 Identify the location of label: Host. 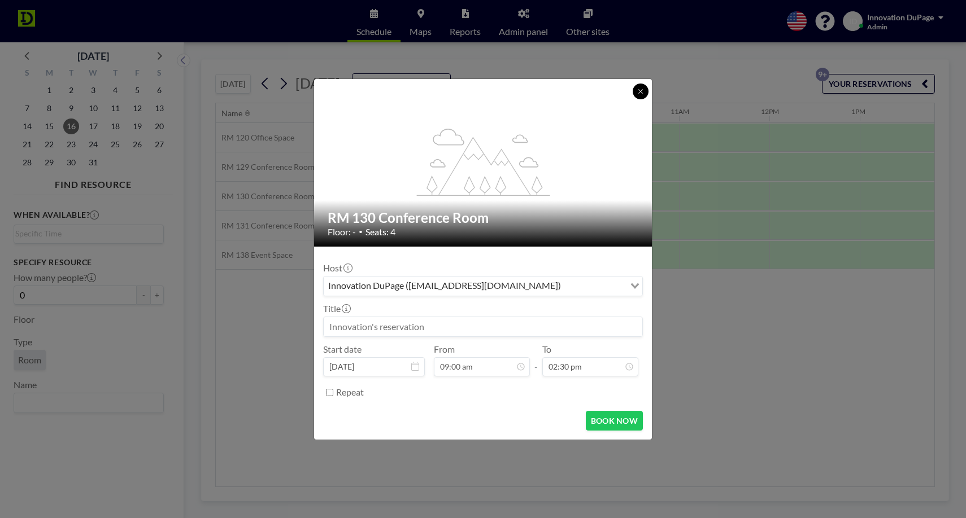
(337, 268).